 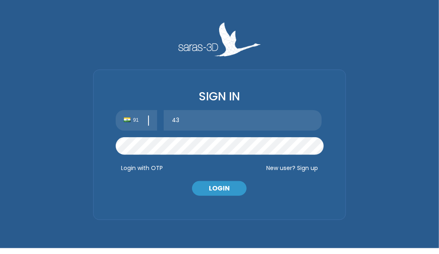 What do you see at coordinates (142, 174) in the screenshot?
I see `button: Login with OTP` at bounding box center [142, 174].